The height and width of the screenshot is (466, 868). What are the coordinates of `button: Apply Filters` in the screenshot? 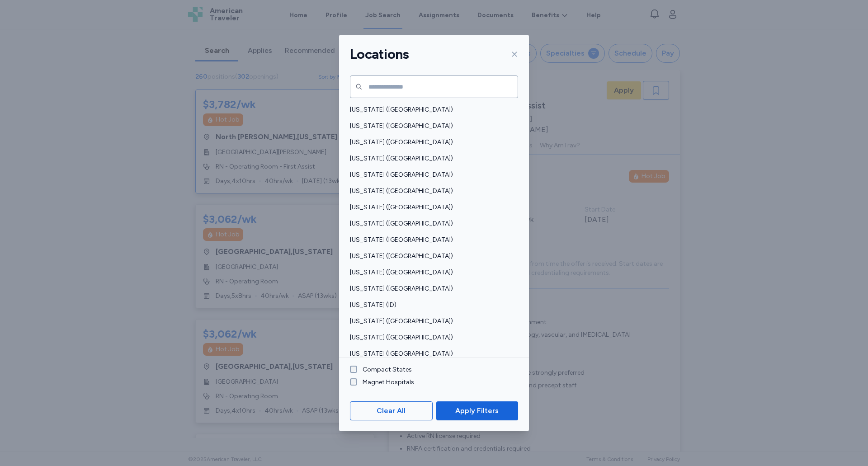 It's located at (477, 411).